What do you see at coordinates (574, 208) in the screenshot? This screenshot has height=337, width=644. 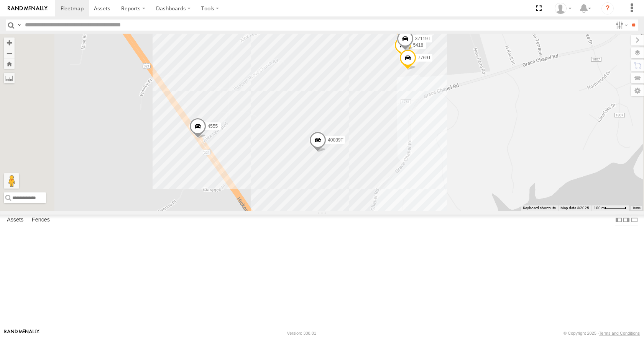 I see `span: Map data ©2025` at bounding box center [574, 208].